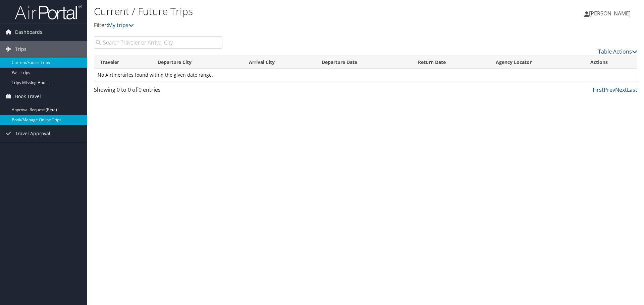 The height and width of the screenshot is (305, 644). Describe the element at coordinates (275, 26) in the screenshot. I see `p: Filter:` at that location.